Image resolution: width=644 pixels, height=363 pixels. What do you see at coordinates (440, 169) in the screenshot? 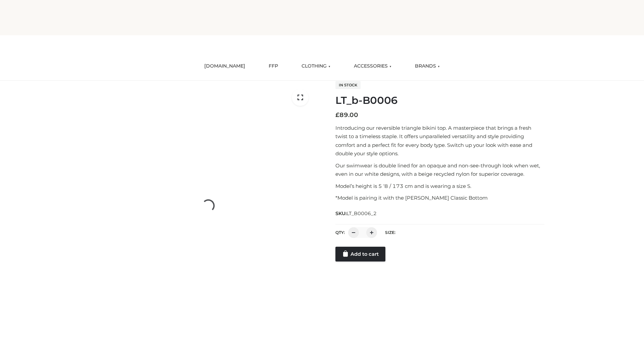
I see `p: Our swimwear is double lined for an opaque and non-see-through look when wet, even in our white d...` at bounding box center [440, 169].